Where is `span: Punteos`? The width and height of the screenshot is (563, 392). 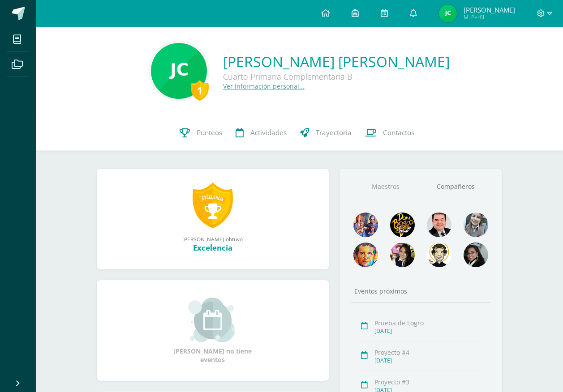
span: Punteos is located at coordinates (209, 132).